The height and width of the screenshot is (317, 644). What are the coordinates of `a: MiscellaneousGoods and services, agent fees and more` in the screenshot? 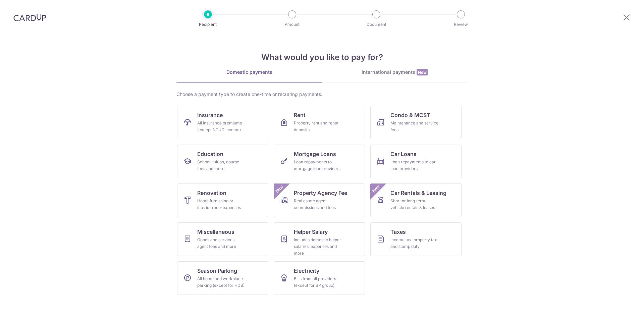 It's located at (223, 239).